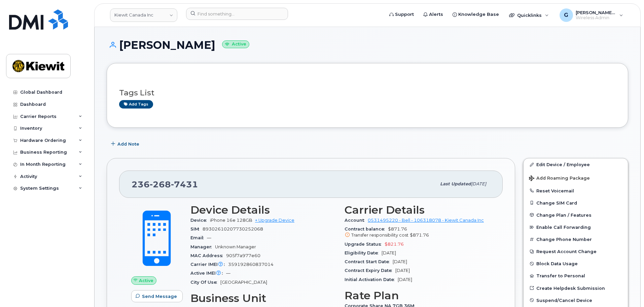 This screenshot has width=644, height=307. Describe the element at coordinates (146, 281) in the screenshot. I see `span: Active` at that location.